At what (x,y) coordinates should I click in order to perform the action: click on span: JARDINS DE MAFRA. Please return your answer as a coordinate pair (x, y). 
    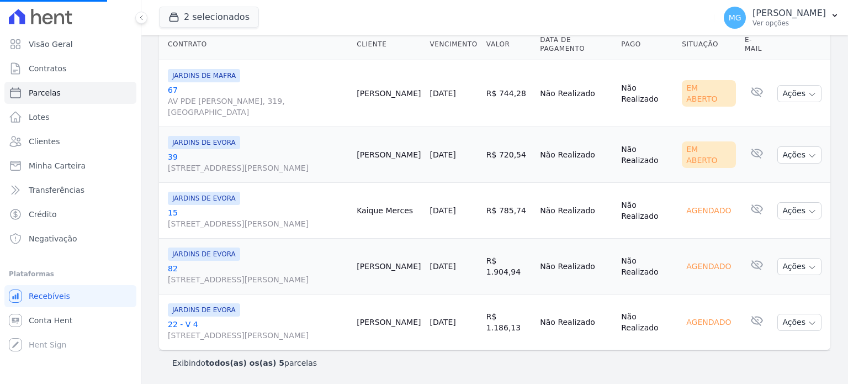
    Looking at the image, I should click on (204, 76).